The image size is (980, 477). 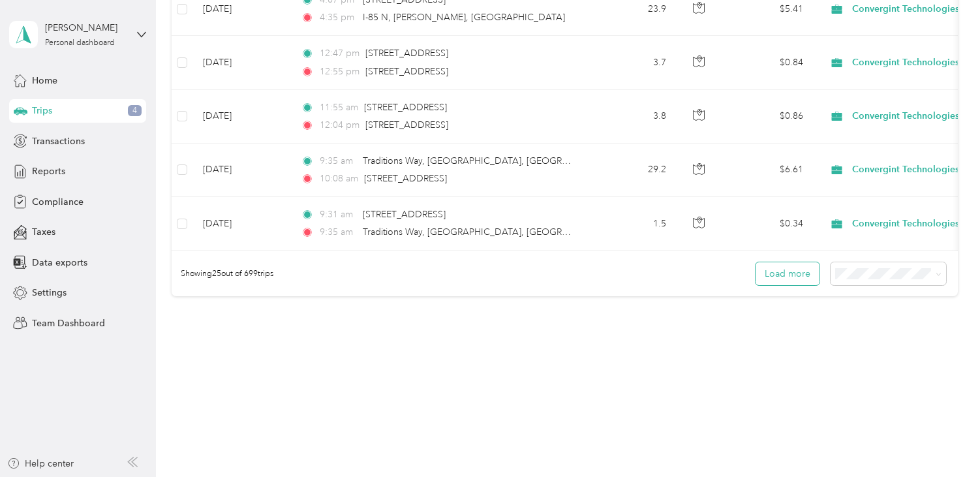 What do you see at coordinates (634, 224) in the screenshot?
I see `td: 1.5` at bounding box center [634, 224].